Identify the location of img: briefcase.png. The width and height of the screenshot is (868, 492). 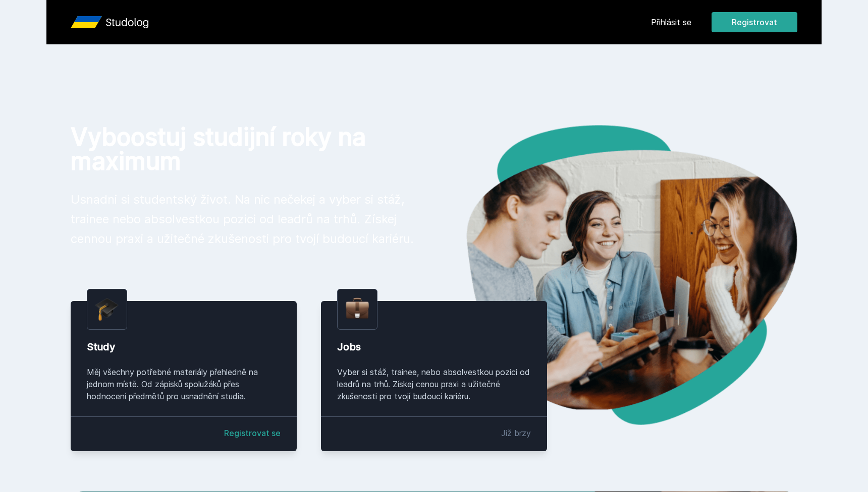
(358, 308).